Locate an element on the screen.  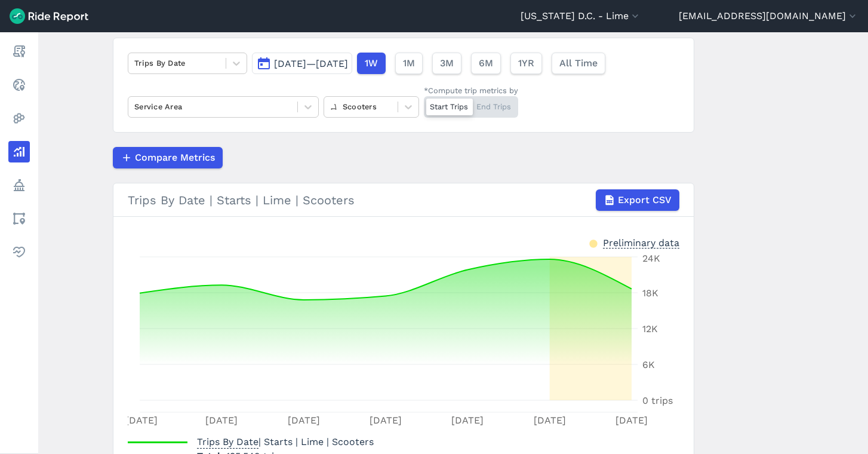
img: Ride Report is located at coordinates (49, 16).